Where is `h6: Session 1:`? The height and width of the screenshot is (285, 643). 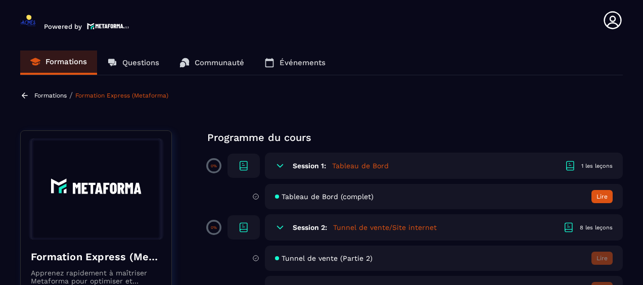
h6: Session 1: is located at coordinates (309, 166).